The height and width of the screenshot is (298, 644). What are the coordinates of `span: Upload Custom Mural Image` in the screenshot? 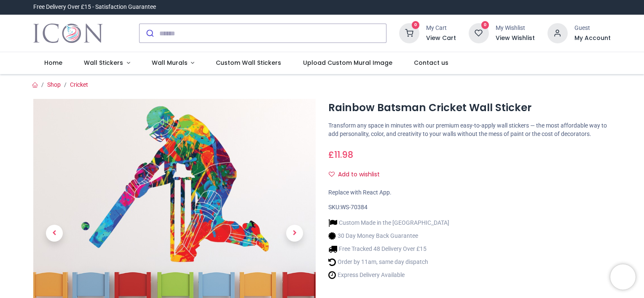 It's located at (348, 63).